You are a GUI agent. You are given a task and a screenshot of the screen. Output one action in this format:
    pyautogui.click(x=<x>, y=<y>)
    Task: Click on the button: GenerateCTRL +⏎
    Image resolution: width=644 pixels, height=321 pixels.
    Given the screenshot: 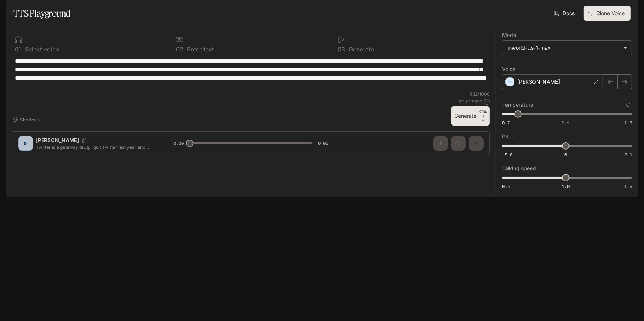 What is the action you would take?
    pyautogui.click(x=471, y=116)
    